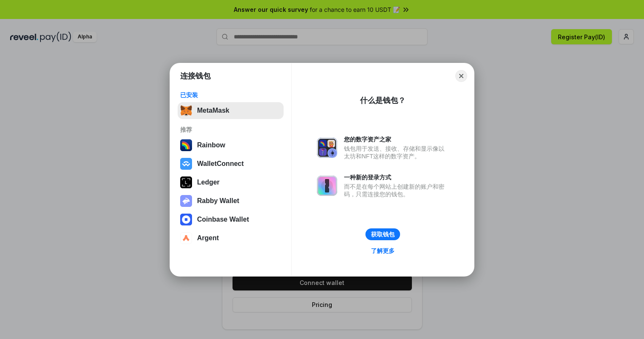  I want to click on div: 已安装, so click(230, 95).